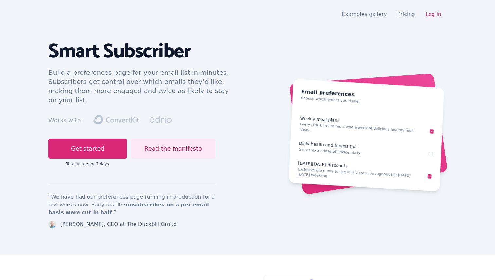 The image size is (495, 280). Describe the element at coordinates (119, 52) in the screenshot. I see `span: Smart Subscriber` at that location.